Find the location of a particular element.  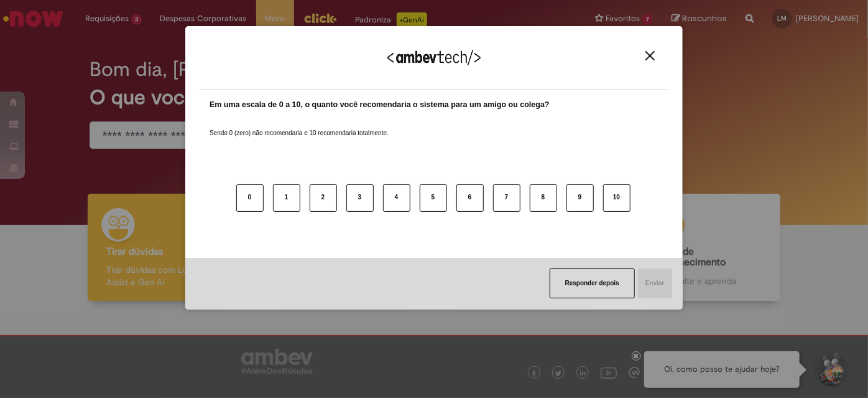

button: 4 is located at coordinates (397, 198).